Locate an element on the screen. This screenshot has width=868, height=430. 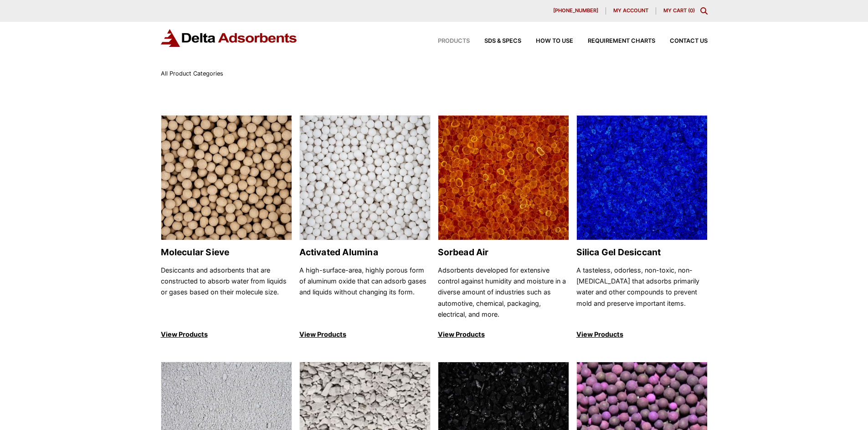
p: A high-surface-area, highly porous form of aluminum oxide that can adsorb gases and liquids witho... is located at coordinates (365, 293).